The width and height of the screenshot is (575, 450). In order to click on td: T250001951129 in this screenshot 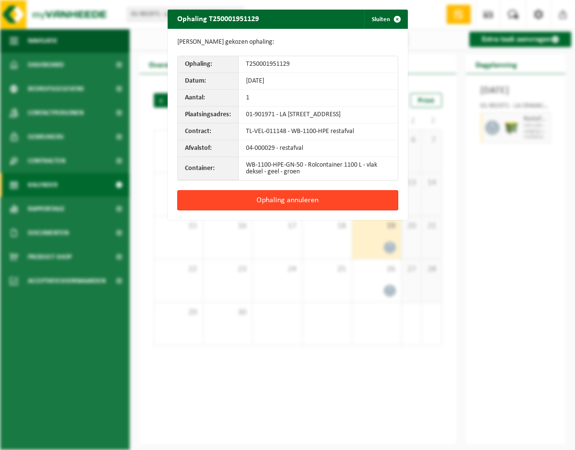, I will do `click(318, 64)`.